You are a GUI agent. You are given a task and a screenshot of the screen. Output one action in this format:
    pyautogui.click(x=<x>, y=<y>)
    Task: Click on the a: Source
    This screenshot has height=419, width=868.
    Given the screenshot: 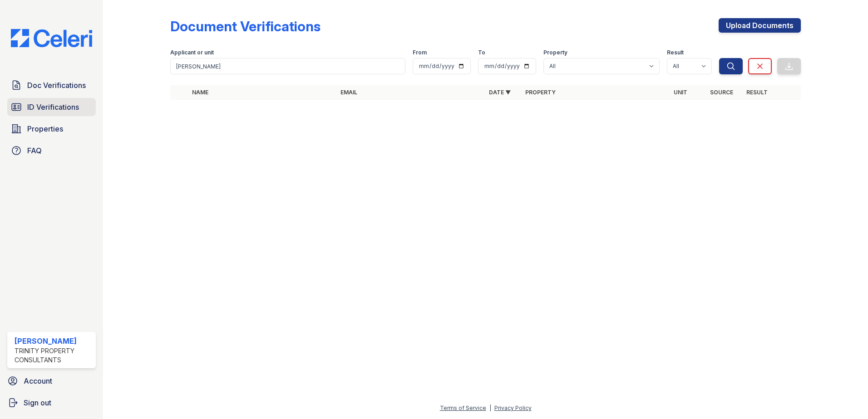 What is the action you would take?
    pyautogui.click(x=722, y=92)
    